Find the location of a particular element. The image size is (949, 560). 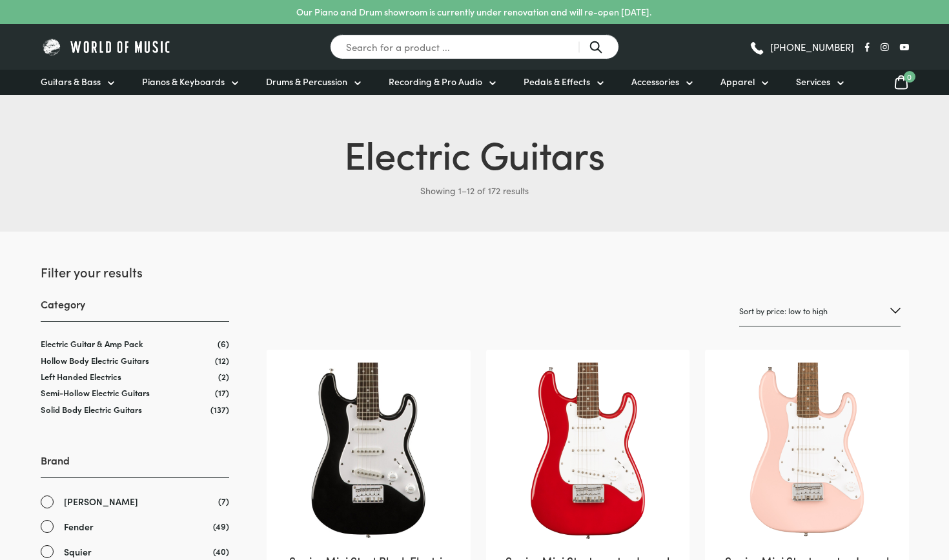

a: Semi-Hollow Electric Guitars is located at coordinates (95, 392).